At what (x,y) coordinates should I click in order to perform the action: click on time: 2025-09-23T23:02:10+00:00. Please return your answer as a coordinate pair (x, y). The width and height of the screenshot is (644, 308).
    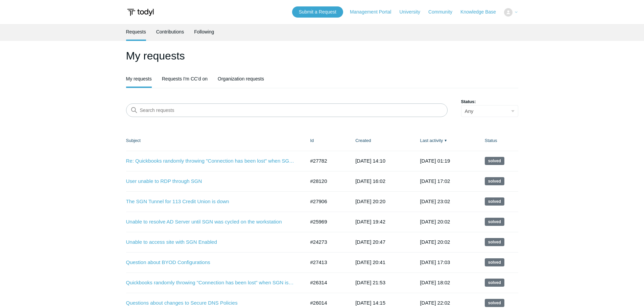
    Looking at the image, I should click on (434, 201).